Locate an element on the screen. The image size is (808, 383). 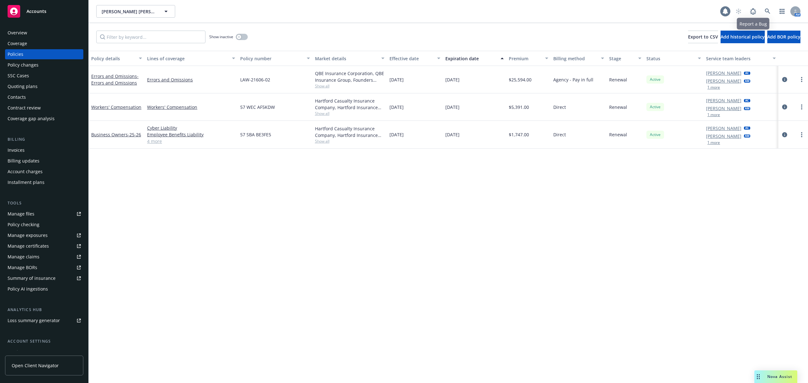
a: Coverage is located at coordinates (44, 44).